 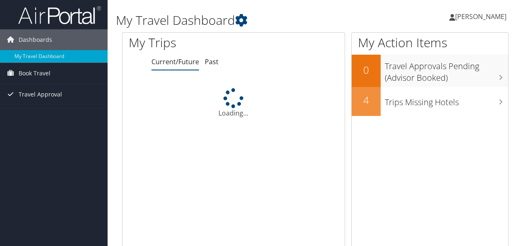 I want to click on h3: Travel Approvals Pending (Advisor Booked), so click(x=446, y=70).